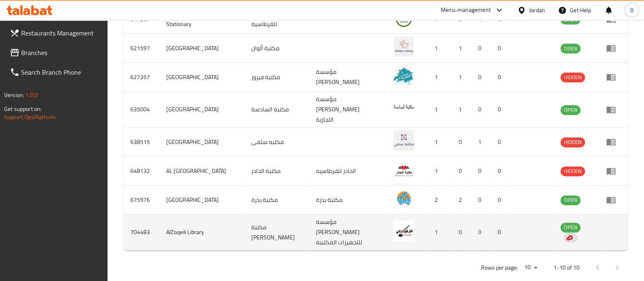  I want to click on td: 638515, so click(142, 142).